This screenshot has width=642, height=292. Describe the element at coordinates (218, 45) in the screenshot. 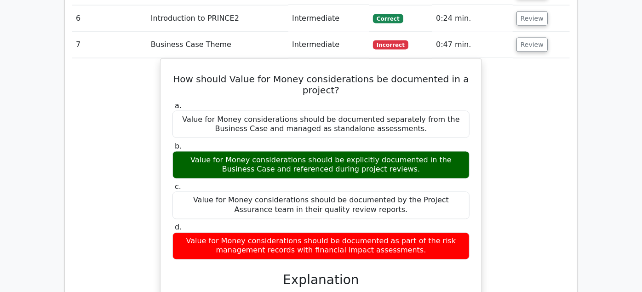

I see `td: Business Case Theme` at that location.